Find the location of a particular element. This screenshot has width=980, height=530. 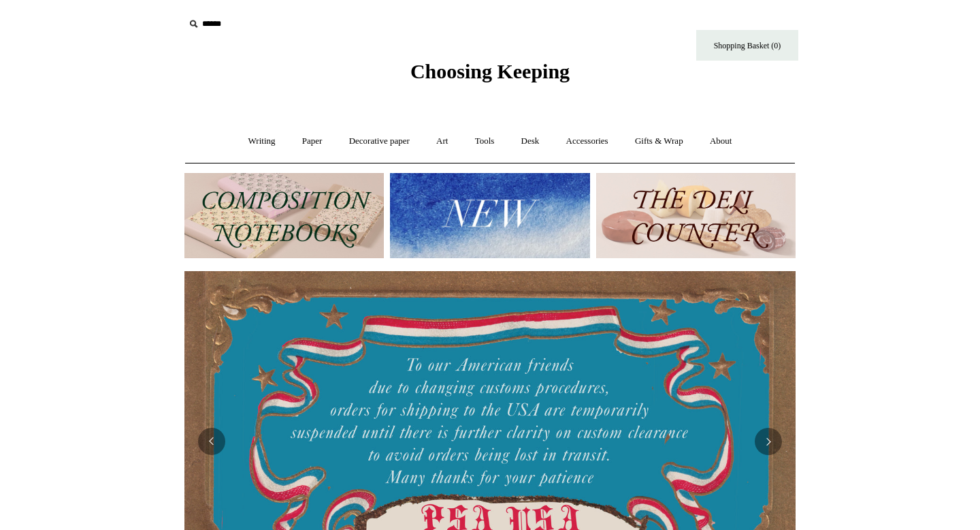

a: Accessories is located at coordinates (587, 141).